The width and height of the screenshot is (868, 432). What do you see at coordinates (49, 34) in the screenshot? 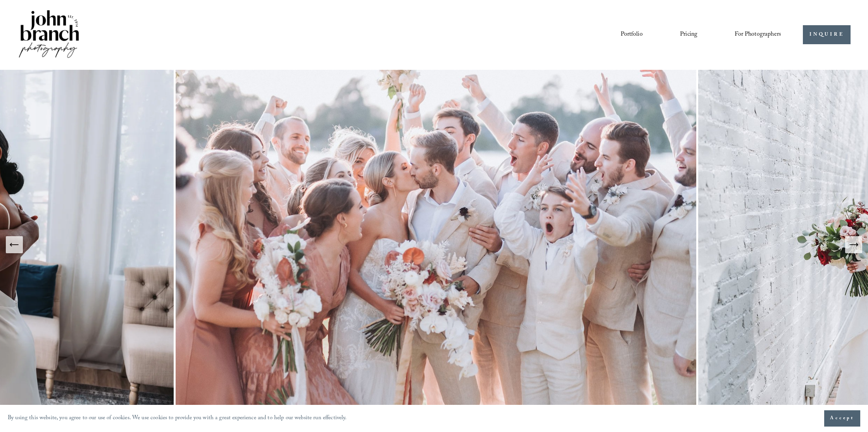
I see `img: John Branch IV Photography` at bounding box center [49, 34].